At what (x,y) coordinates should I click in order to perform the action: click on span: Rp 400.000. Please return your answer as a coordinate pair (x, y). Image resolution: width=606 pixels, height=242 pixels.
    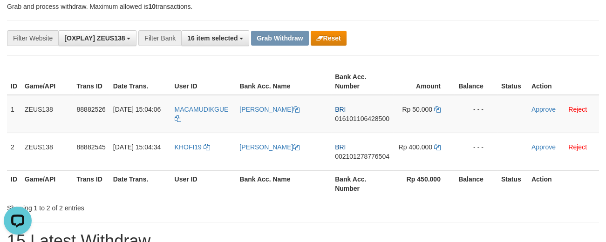
    Looking at the image, I should click on (415, 147).